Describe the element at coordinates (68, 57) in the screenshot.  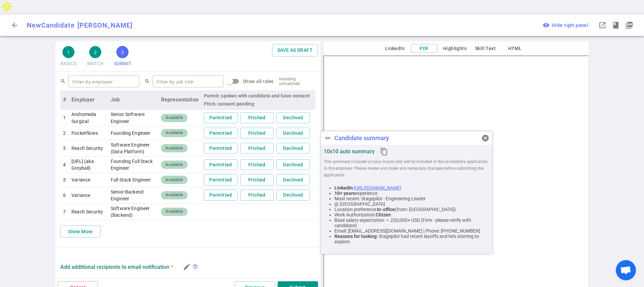
I see `button: 1BASICS` at that location.